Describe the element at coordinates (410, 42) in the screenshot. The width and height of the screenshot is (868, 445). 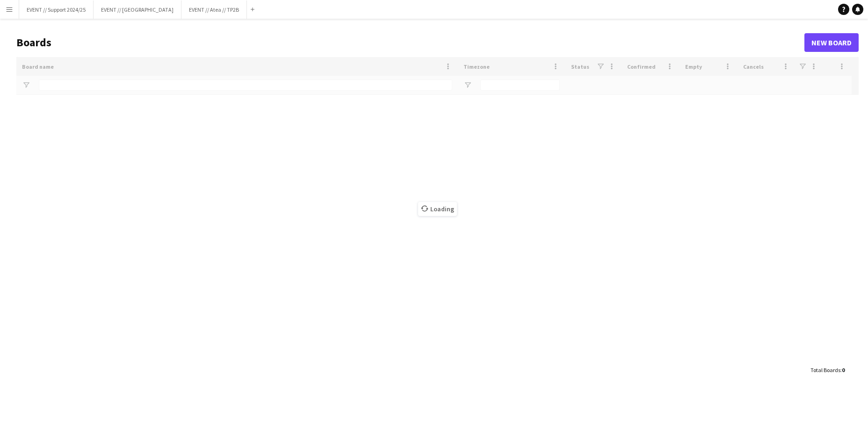
I see `h1: Boards` at that location.